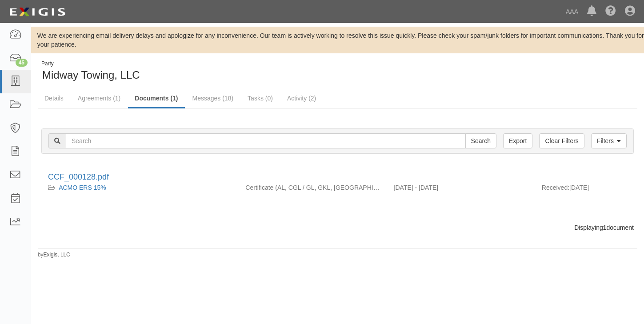 Image resolution: width=644 pixels, height=324 pixels. Describe the element at coordinates (260, 98) in the screenshot. I see `a: Tasks (0)` at that location.